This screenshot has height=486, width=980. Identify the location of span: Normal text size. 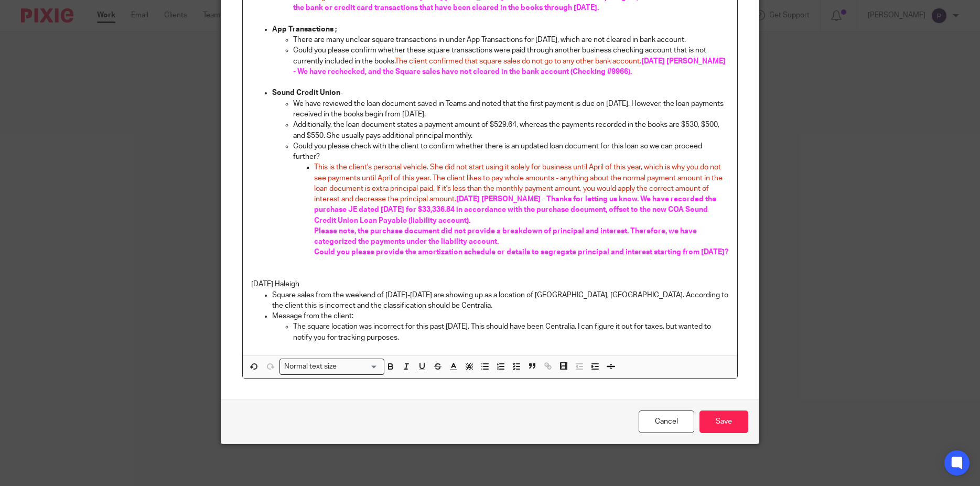
(310, 367).